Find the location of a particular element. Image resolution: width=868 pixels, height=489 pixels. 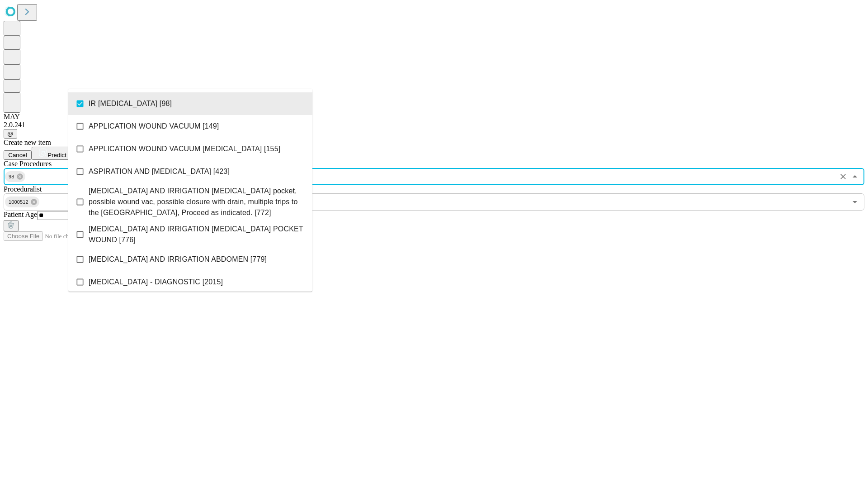

div: MAY is located at coordinates (434, 117).